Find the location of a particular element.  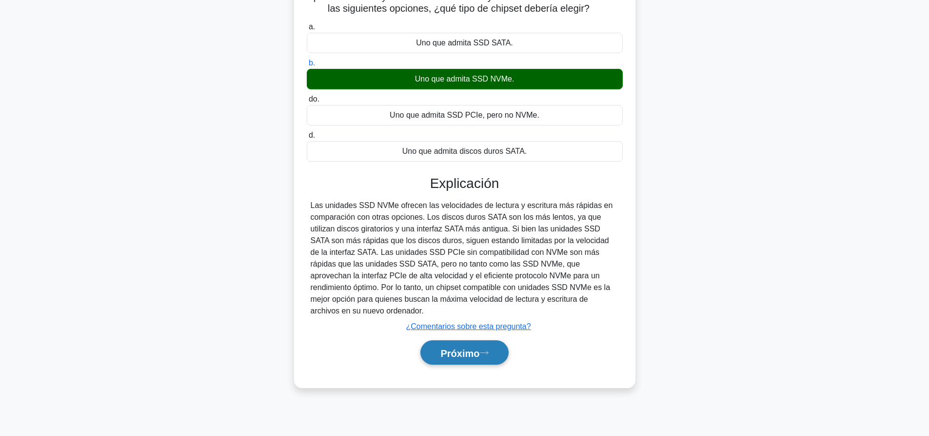

font: d. is located at coordinates (312, 135).